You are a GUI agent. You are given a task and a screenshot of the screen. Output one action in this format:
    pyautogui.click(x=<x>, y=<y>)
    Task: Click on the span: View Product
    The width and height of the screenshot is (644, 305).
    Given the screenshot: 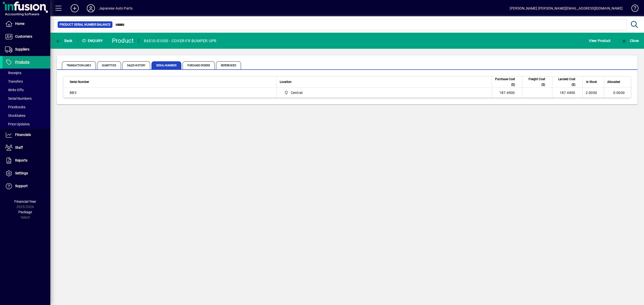 What is the action you would take?
    pyautogui.click(x=600, y=41)
    